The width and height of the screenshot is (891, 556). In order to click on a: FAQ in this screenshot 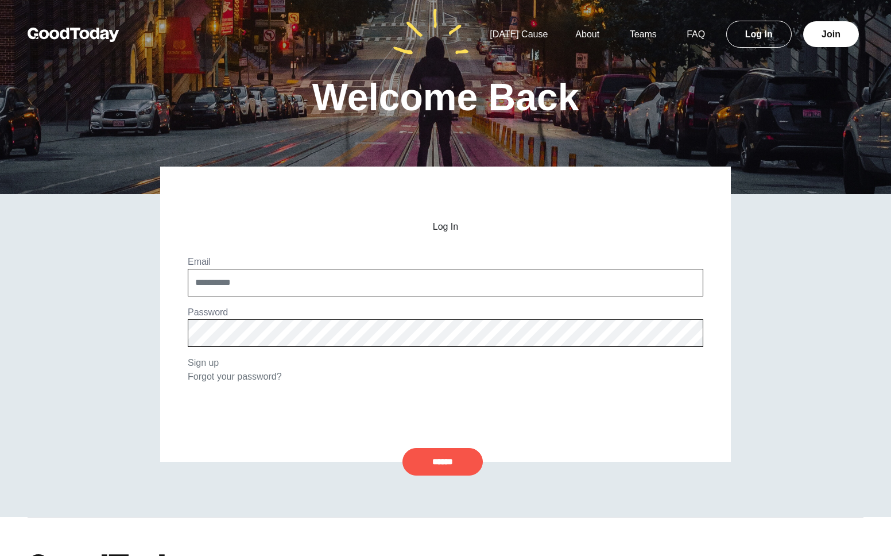, I will do `click(696, 34)`.